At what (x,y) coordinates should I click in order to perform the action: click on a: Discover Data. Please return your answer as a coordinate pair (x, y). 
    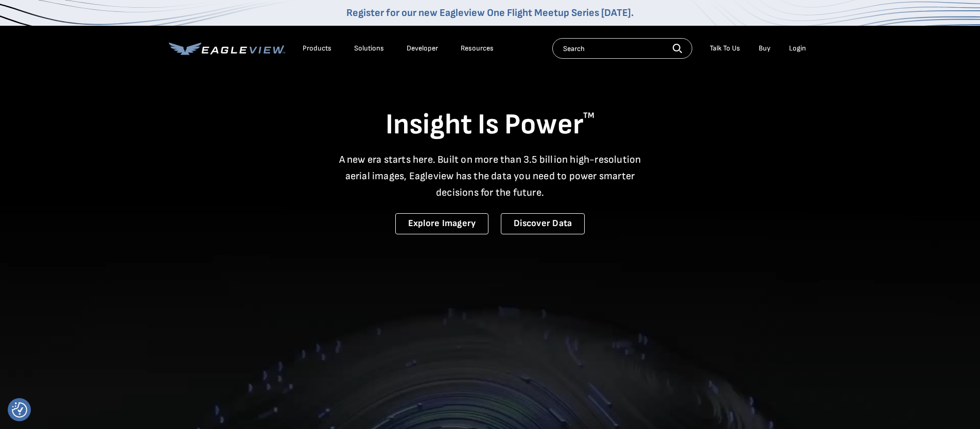
    Looking at the image, I should click on (542, 224).